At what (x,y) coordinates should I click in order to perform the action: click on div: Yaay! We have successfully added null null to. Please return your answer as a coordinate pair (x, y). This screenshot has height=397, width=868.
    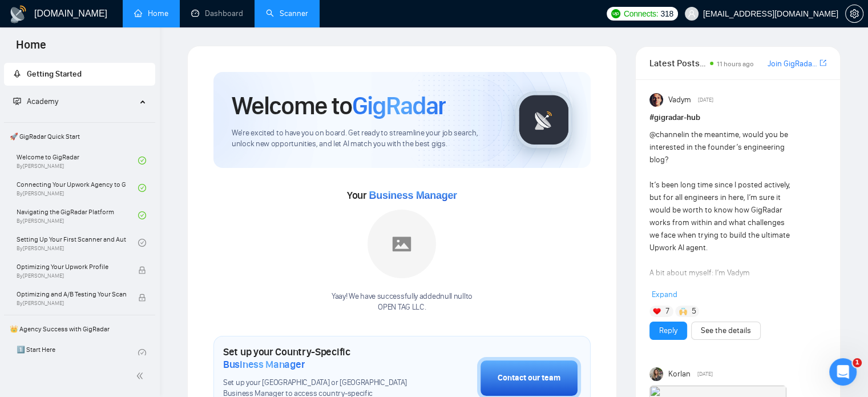
    Looking at the image, I should click on (401, 302).